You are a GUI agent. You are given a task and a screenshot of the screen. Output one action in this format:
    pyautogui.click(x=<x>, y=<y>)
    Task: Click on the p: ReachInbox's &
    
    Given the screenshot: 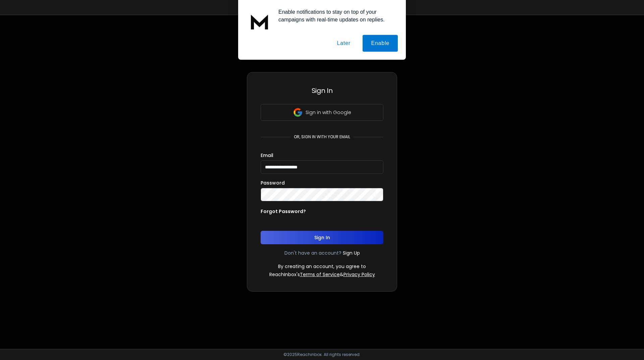 What is the action you would take?
    pyautogui.click(x=322, y=274)
    